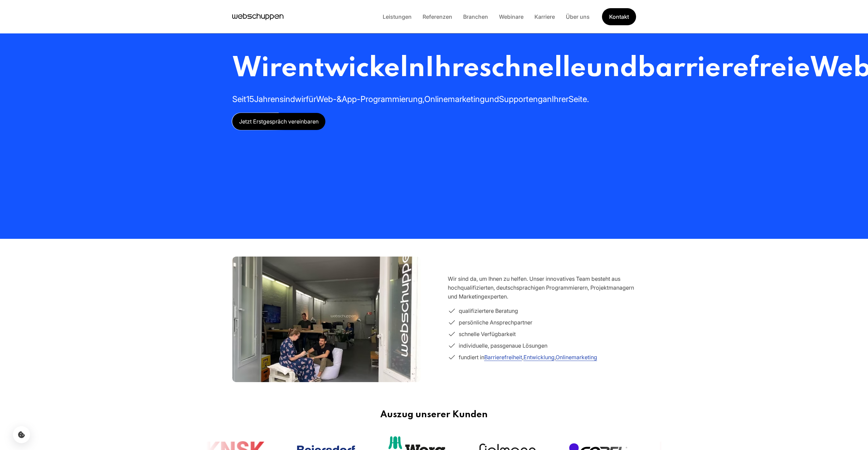  What do you see at coordinates (724, 69) in the screenshot?
I see `span: barrierefreie` at bounding box center [724, 69].